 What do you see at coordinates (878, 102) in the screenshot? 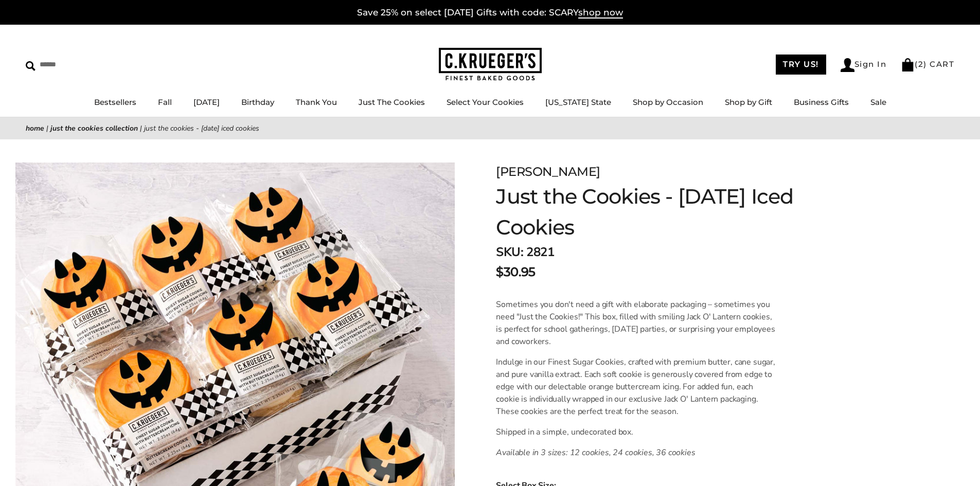
I see `a: Sale` at bounding box center [878, 102].